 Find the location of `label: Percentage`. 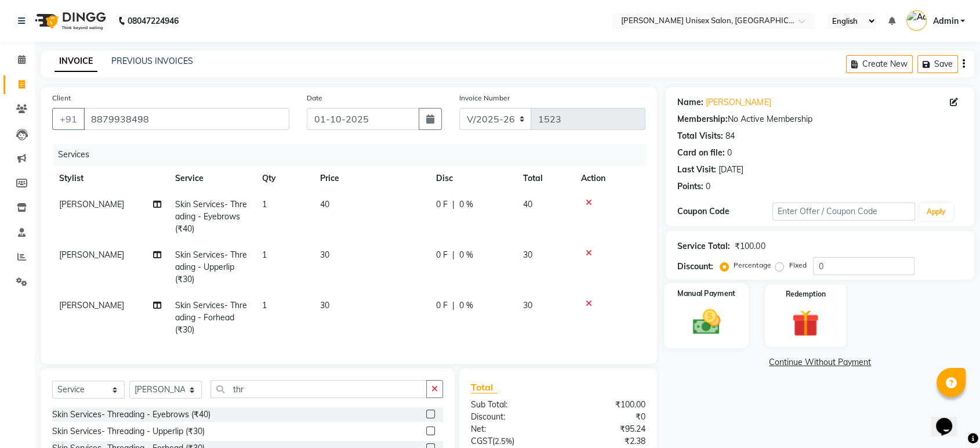

label: Percentage is located at coordinates (752, 265).